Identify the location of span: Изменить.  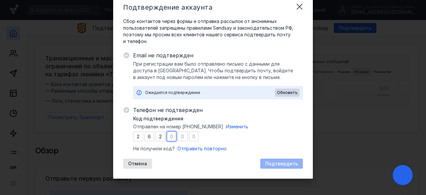
(237, 126).